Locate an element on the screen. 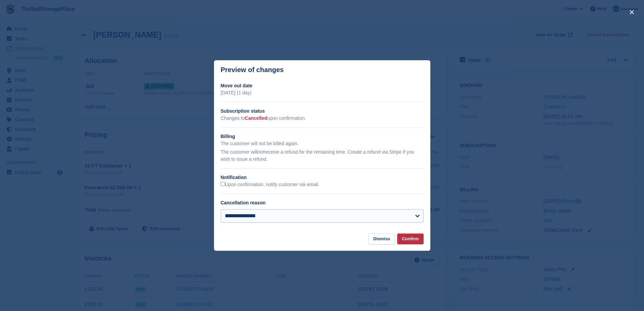  h2: Move out date is located at coordinates (322, 86).